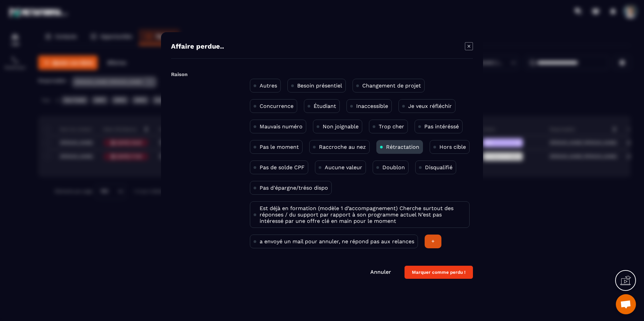 The width and height of the screenshot is (644, 321). Describe the element at coordinates (294, 188) in the screenshot. I see `p: Pas d'épargne/tréso dispo` at that location.